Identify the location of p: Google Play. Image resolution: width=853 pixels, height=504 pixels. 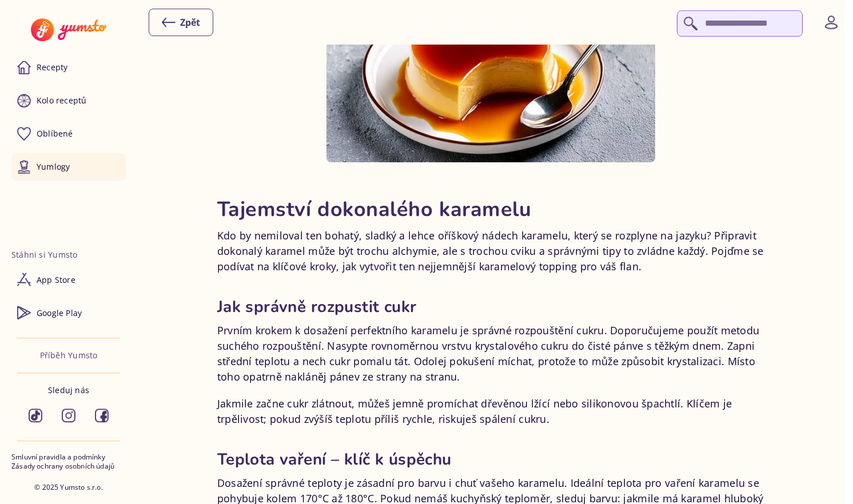
(59, 313).